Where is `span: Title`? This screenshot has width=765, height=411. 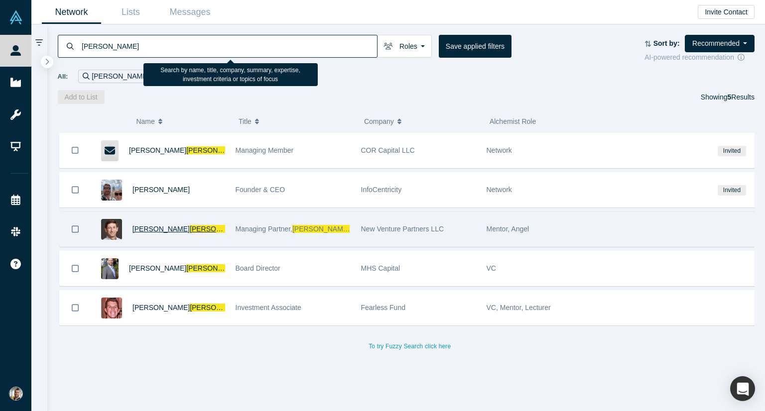
span: Title is located at coordinates (245, 121).